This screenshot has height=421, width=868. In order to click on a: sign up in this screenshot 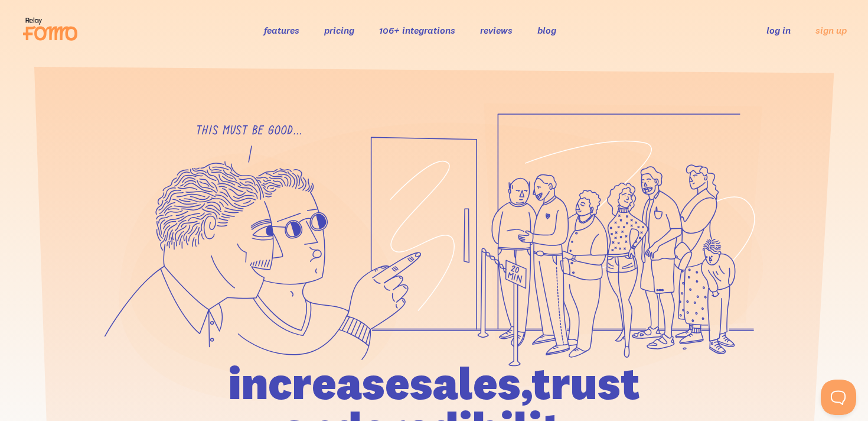, I will do `click(831, 30)`.